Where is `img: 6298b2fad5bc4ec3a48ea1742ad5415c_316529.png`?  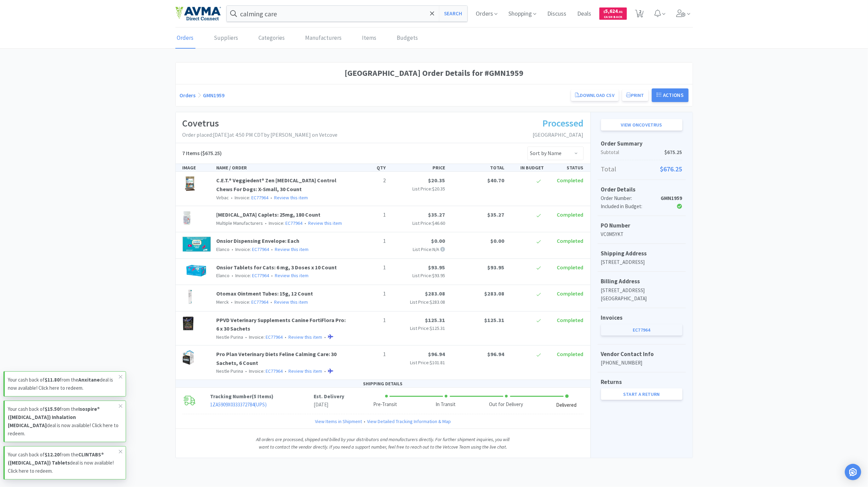
img: 6298b2fad5bc4ec3a48ea1742ad5415c_316529.png is located at coordinates (190, 184).